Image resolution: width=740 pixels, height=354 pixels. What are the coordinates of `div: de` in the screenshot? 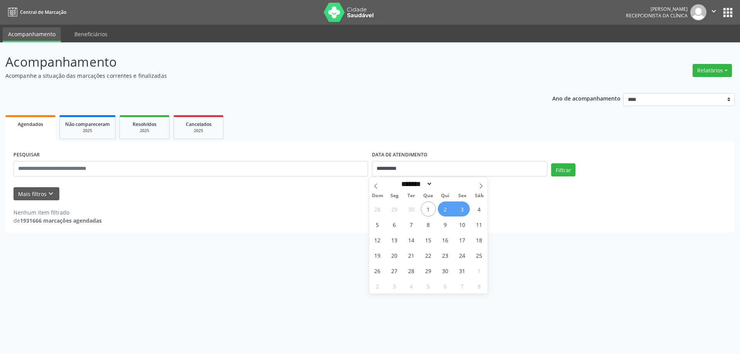 It's located at (57, 220).